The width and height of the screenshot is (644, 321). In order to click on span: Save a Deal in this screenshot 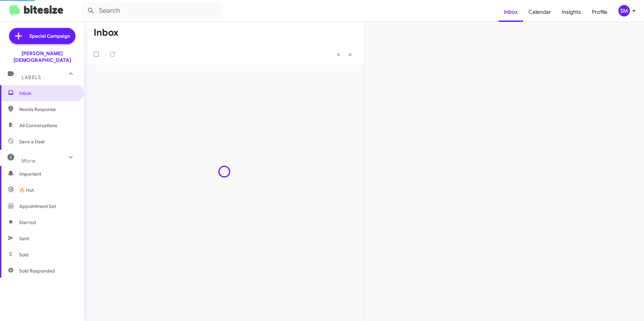, I will do `click(31, 141)`.